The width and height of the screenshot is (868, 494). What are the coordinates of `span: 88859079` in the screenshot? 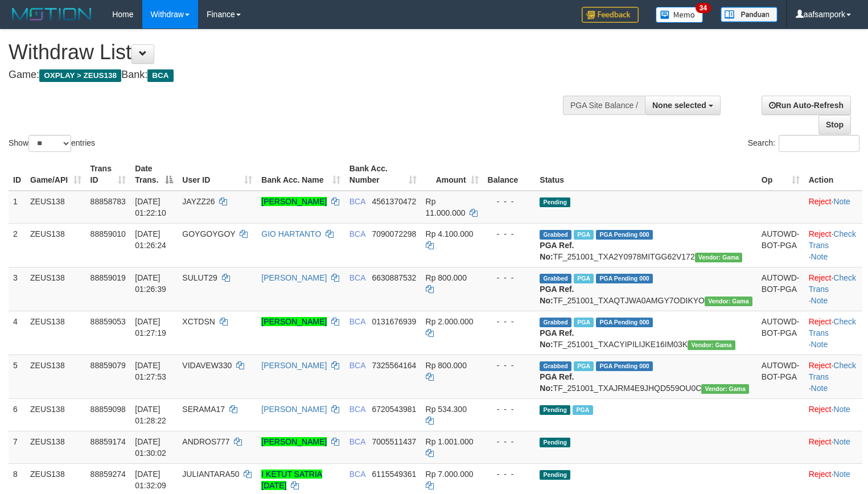 It's located at (108, 365).